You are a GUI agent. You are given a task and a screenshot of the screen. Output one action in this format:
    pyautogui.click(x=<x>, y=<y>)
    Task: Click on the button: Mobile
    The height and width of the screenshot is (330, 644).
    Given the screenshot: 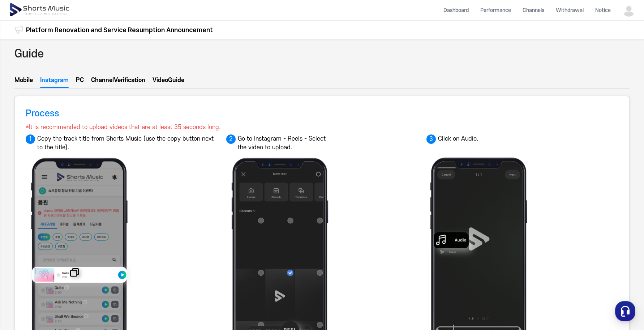 What is the action you would take?
    pyautogui.click(x=23, y=82)
    